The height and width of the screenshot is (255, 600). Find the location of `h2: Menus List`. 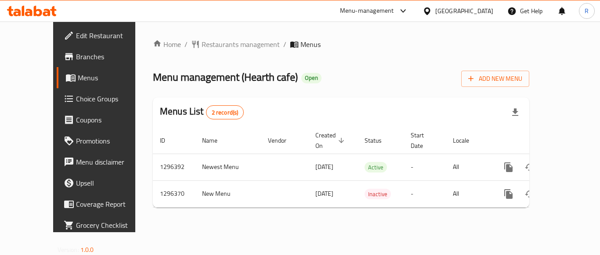

h2: Menus List is located at coordinates (202, 112).